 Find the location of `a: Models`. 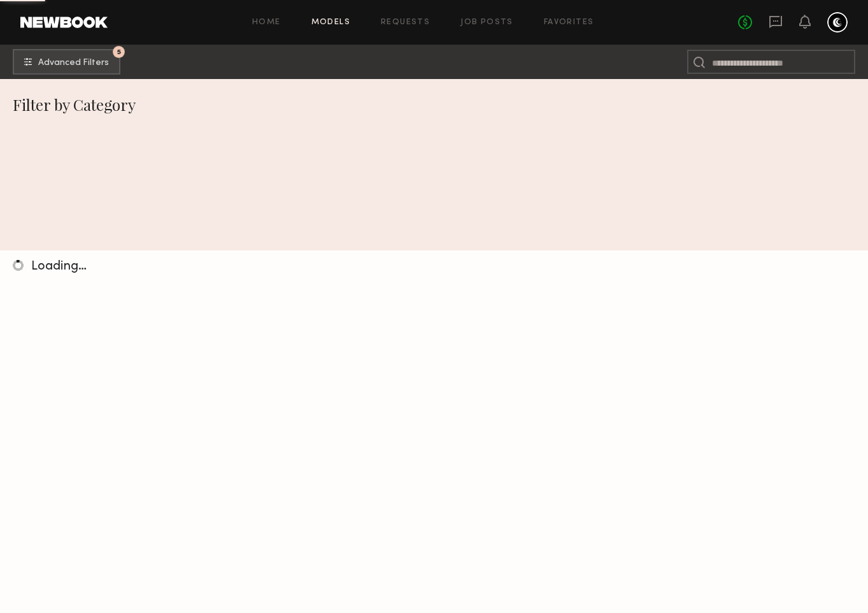

a: Models is located at coordinates (330, 22).